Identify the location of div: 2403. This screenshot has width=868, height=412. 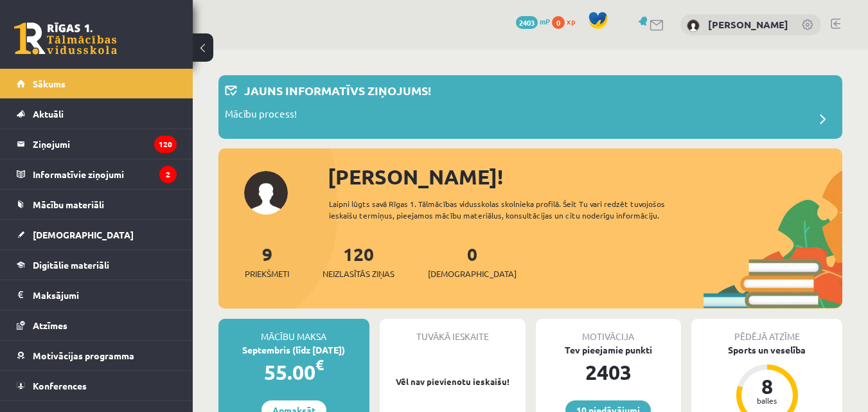
(609, 372).